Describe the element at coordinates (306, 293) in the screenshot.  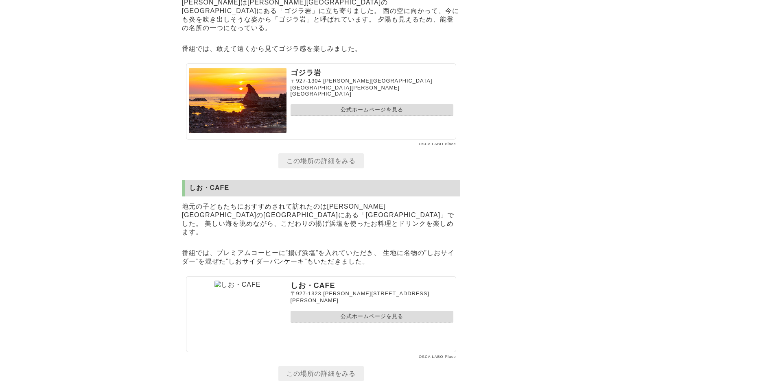
I see `span: 〒927-1323` at that location.